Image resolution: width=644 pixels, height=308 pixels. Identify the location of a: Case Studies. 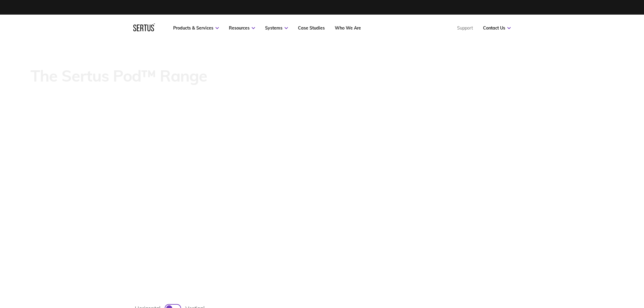
(311, 28).